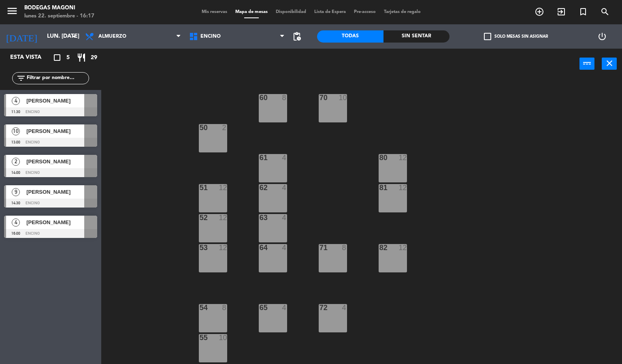 This screenshot has width=622, height=364. What do you see at coordinates (12, 12) in the screenshot?
I see `button: menu` at bounding box center [12, 12].